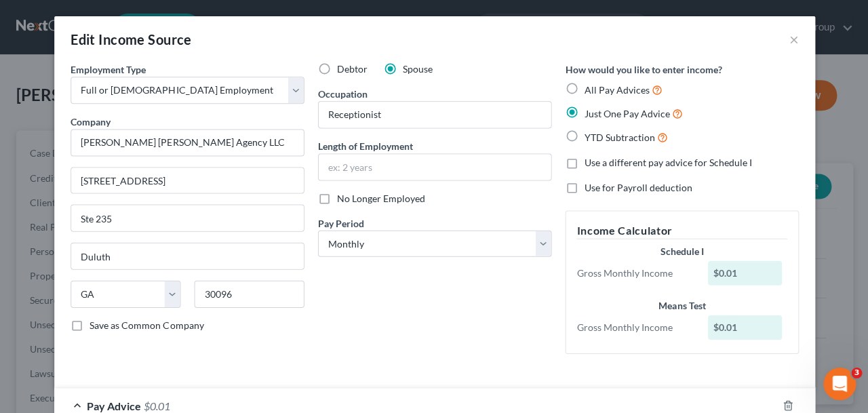 The image size is (868, 413). I want to click on span: Pay Period, so click(341, 222).